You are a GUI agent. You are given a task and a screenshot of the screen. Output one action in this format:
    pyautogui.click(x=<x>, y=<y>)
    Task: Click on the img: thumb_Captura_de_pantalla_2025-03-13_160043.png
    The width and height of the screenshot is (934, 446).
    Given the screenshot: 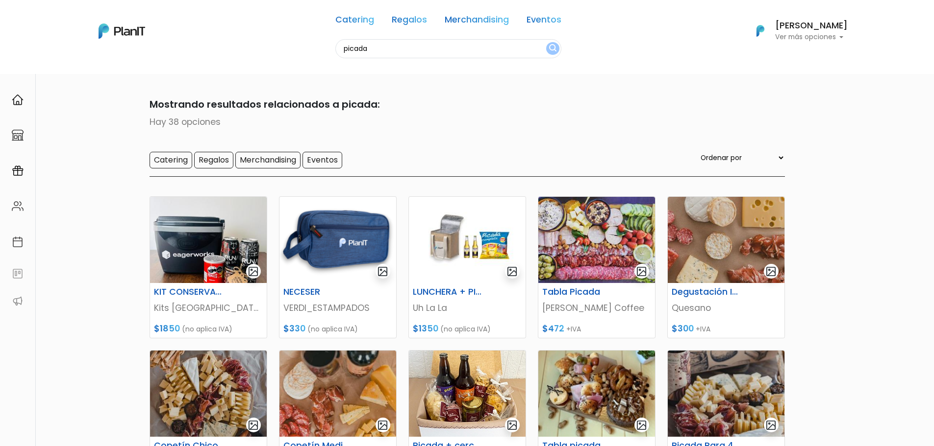 What is the action you would take?
    pyautogui.click(x=338, y=240)
    